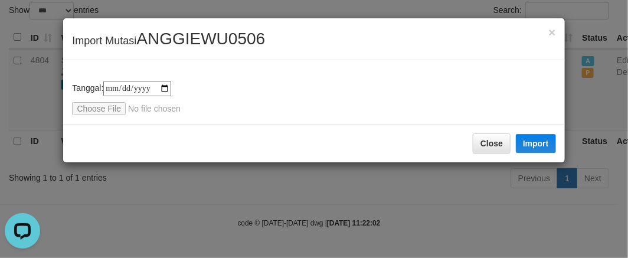 The image size is (628, 258). What do you see at coordinates (22, 22) in the screenshot?
I see `button: Open LiveChat chat widget` at bounding box center [22, 22].